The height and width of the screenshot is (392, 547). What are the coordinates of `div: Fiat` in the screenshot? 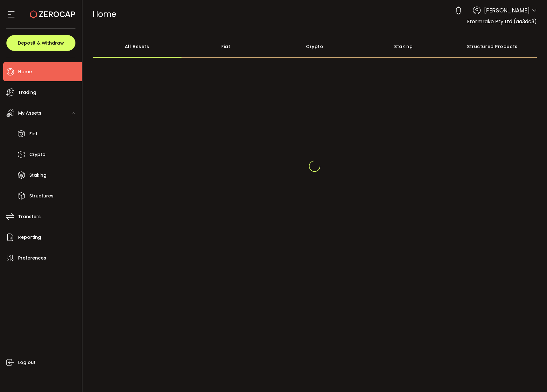 It's located at (226, 47).